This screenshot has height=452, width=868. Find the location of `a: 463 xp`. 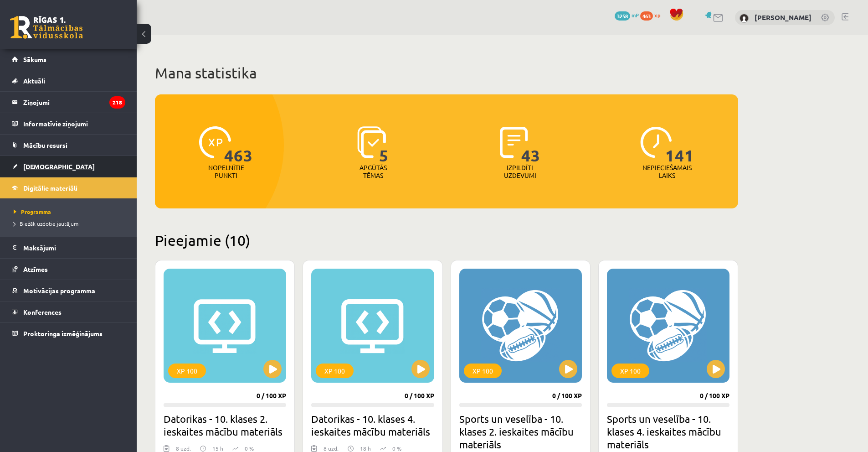

a: 463 xp is located at coordinates (652, 15).